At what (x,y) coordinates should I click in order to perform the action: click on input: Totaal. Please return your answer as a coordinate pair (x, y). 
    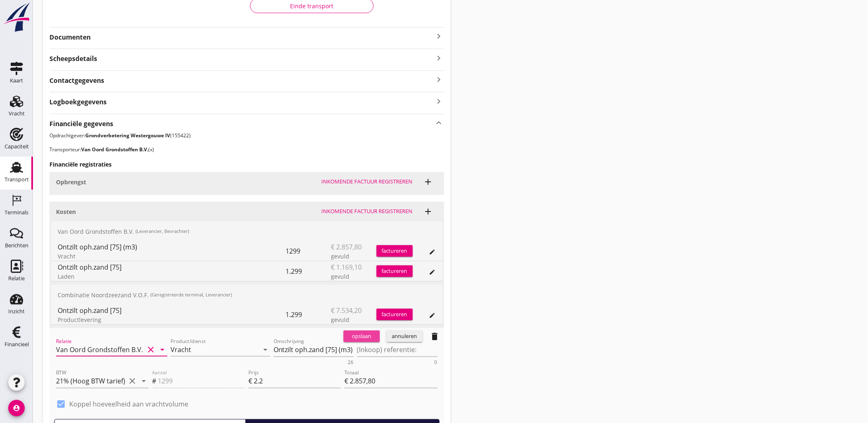
    Looking at the image, I should click on (390, 382).